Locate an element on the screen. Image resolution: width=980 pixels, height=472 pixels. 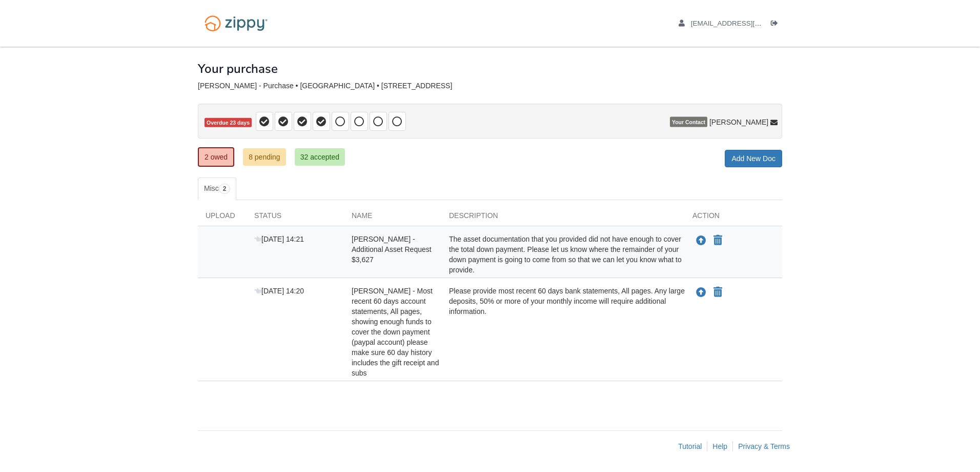
button: Upload Beverly Richards - Additional Asset Request $3,627 is located at coordinates (701, 240).